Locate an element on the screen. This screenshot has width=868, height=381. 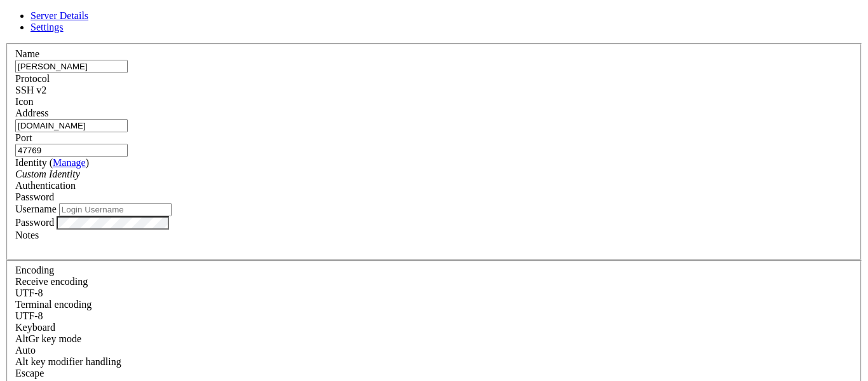
label: Password is located at coordinates (34, 222).